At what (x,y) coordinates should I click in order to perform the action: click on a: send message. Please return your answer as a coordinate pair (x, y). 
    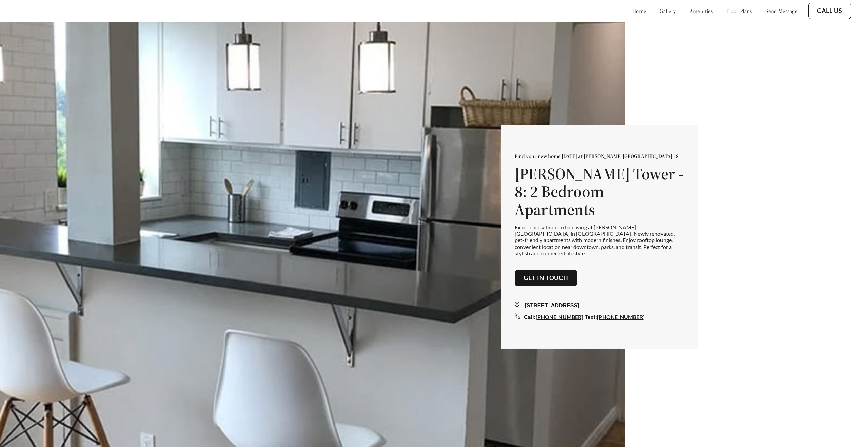
    Looking at the image, I should click on (782, 11).